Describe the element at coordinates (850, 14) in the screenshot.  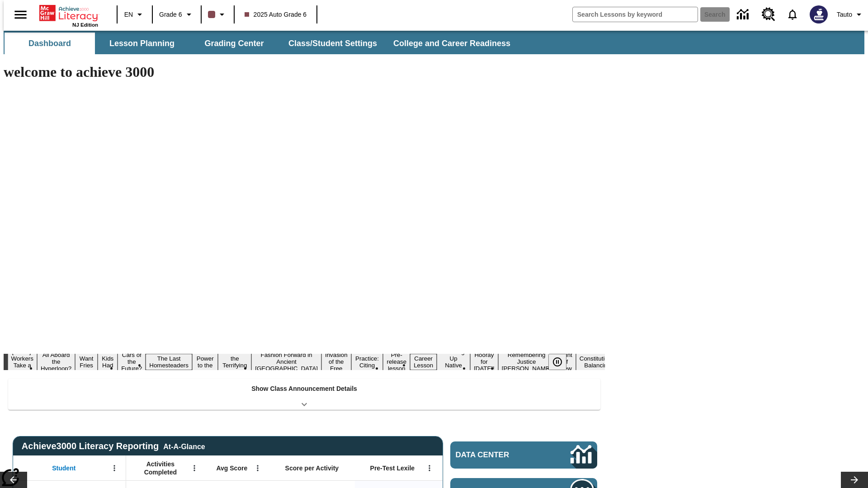
I see `button: Profile/Settings` at that location.